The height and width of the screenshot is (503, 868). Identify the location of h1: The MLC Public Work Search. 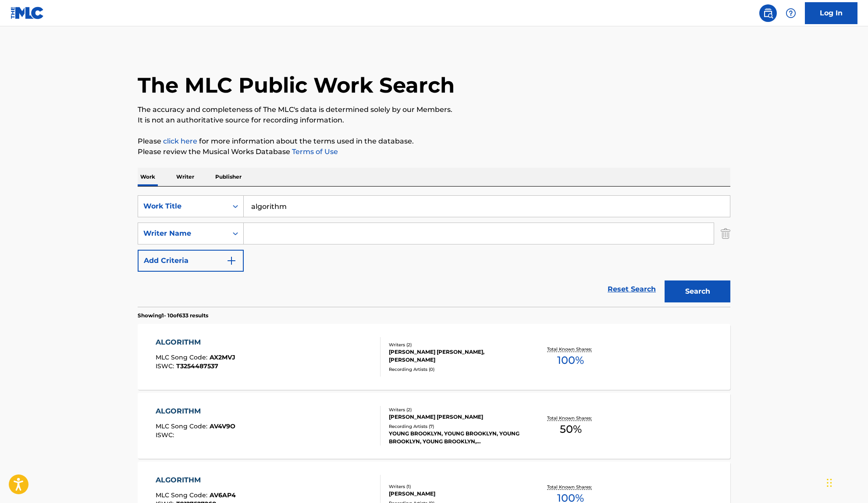
(296, 85).